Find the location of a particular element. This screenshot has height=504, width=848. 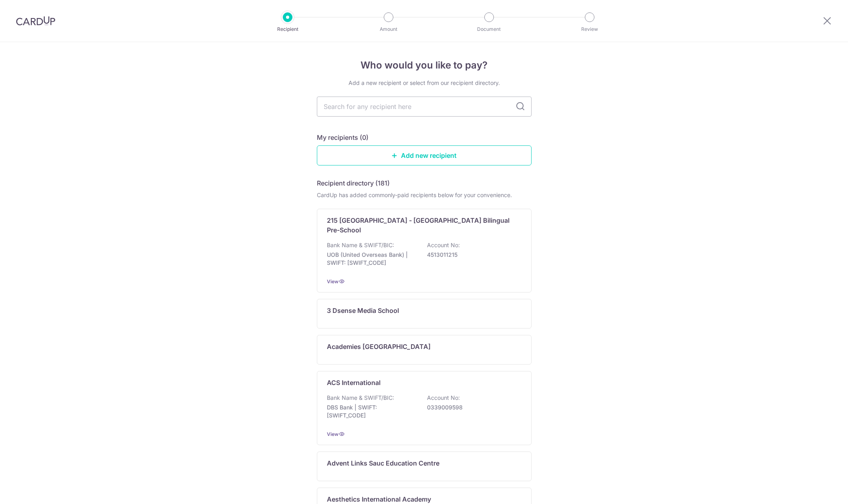

p: Aesthetics International Academy is located at coordinates (378, 499).